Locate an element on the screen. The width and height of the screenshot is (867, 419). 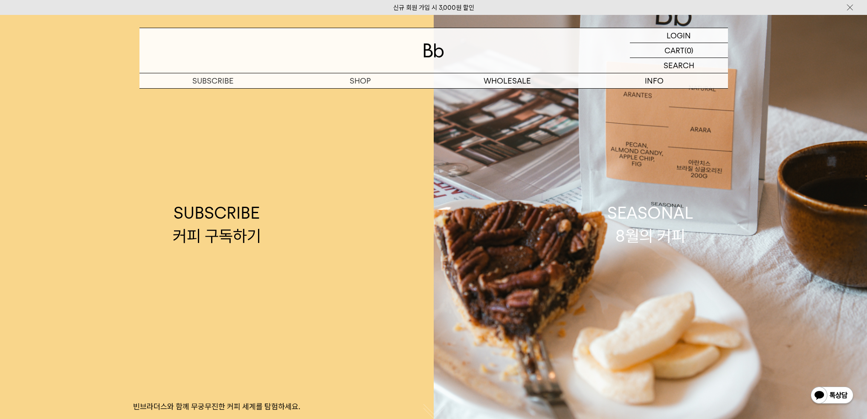
p: INFO is located at coordinates (654, 81).